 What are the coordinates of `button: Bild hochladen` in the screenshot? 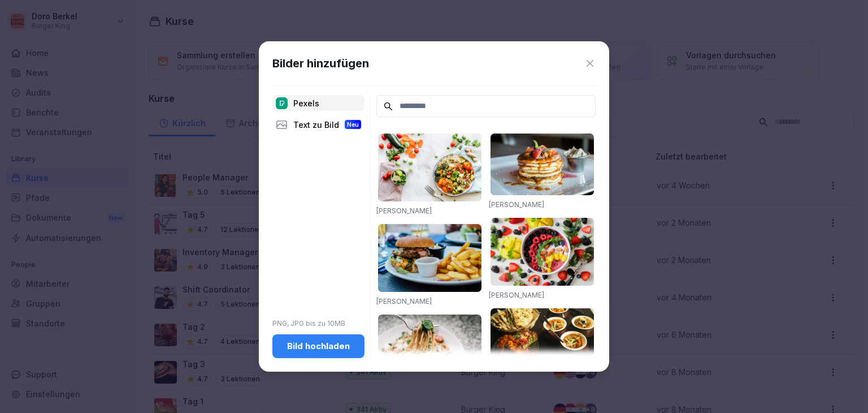 It's located at (318, 346).